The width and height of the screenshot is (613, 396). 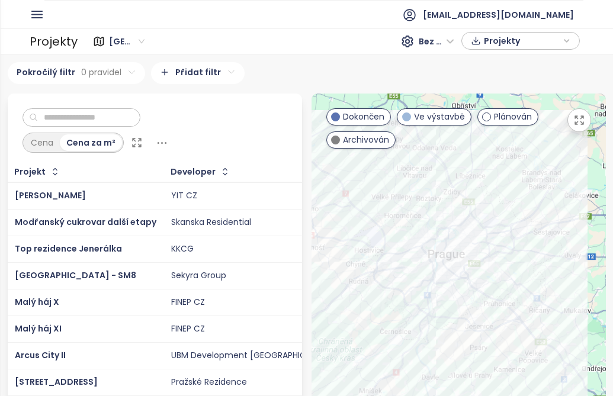 What do you see at coordinates (38, 329) in the screenshot?
I see `span: Malý háj XI` at bounding box center [38, 329].